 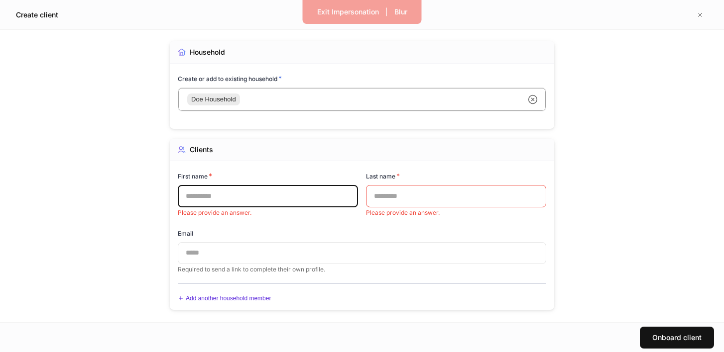 What do you see at coordinates (229, 79) in the screenshot?
I see `h6: Create or add to existing household` at bounding box center [229, 79].